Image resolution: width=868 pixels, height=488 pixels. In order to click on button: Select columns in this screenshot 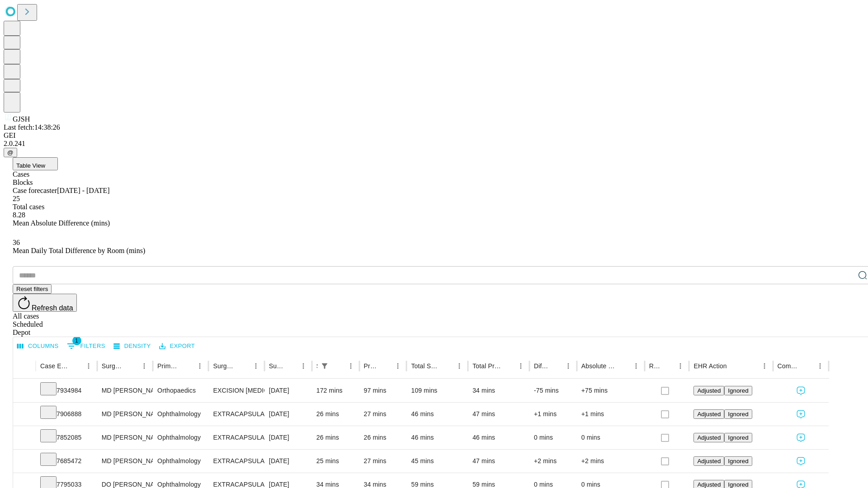, I will do `click(38, 346)`.